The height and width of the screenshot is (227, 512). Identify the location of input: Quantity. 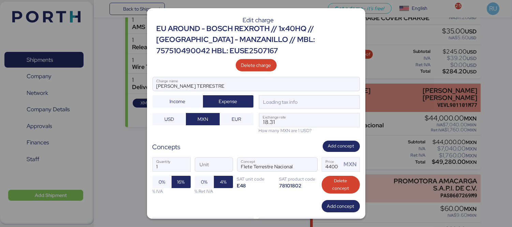
(172, 164).